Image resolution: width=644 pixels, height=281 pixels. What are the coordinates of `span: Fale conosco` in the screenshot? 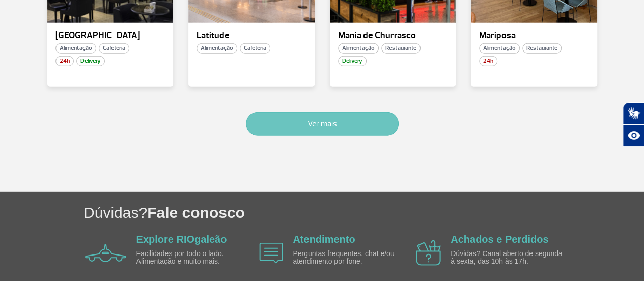 It's located at (196, 212).